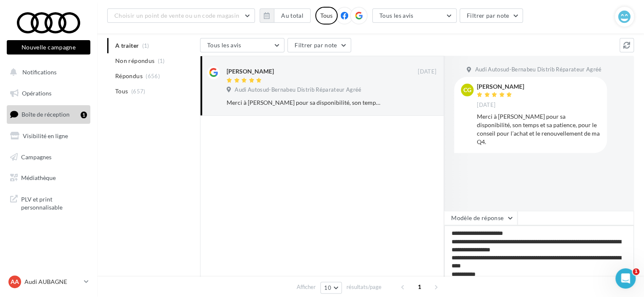  I want to click on span: Afficher, so click(306, 287).